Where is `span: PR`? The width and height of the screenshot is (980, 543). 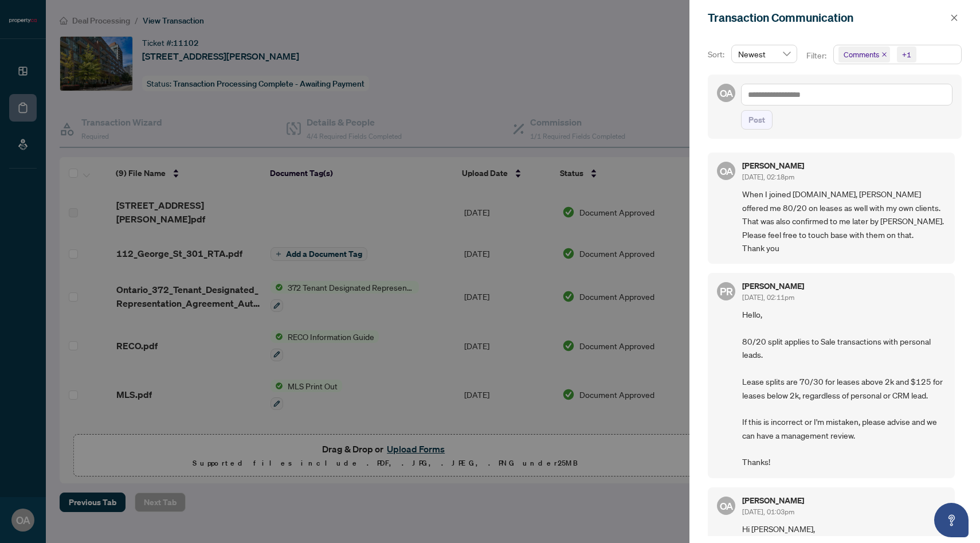 span: PR is located at coordinates (726, 291).